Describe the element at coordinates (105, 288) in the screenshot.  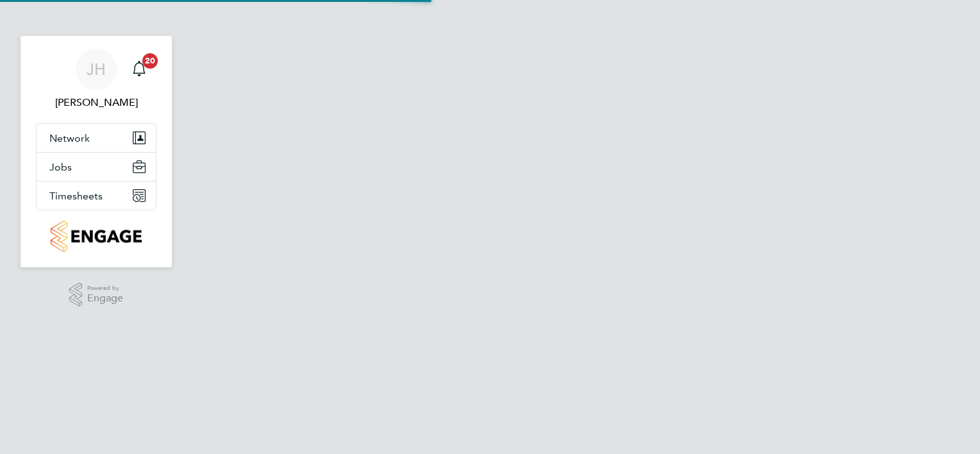
I see `span: Powered by` at that location.